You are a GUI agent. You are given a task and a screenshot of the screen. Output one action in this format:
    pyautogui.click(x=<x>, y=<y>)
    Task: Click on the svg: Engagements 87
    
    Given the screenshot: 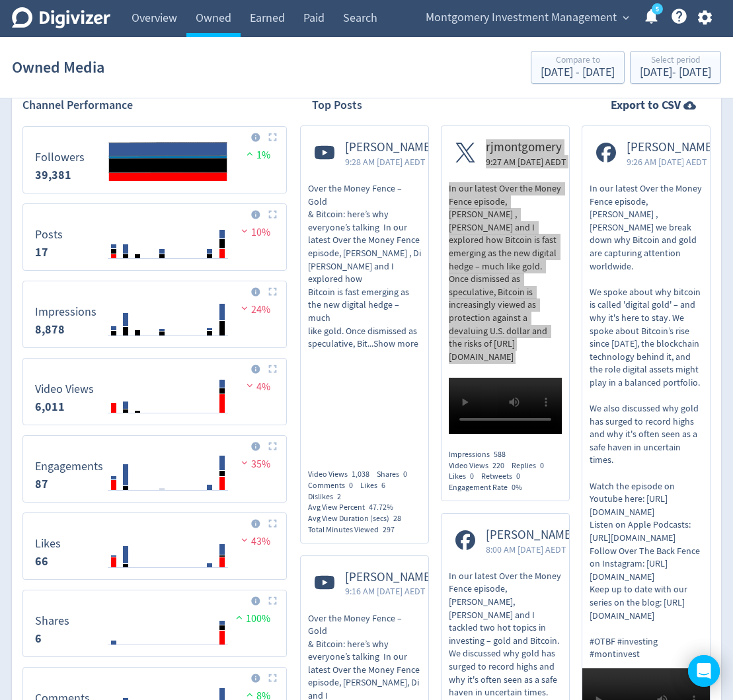 What is the action you would take?
    pyautogui.click(x=155, y=469)
    